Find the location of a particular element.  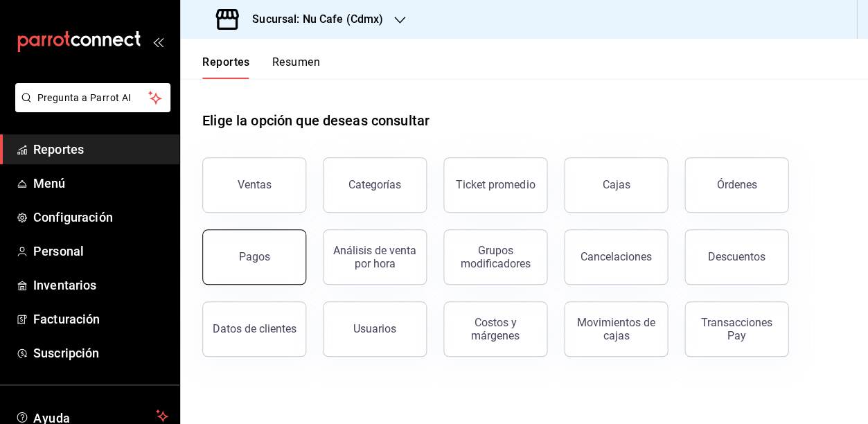

div: Ventas is located at coordinates (254, 184).